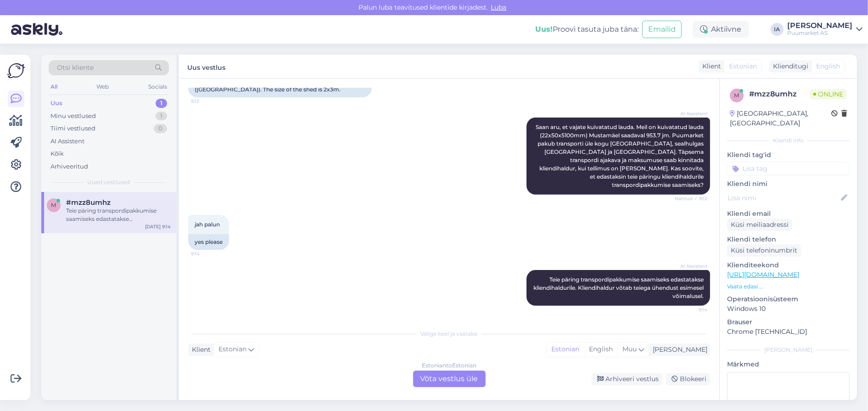  I want to click on p: Kliendi telefon, so click(788, 239).